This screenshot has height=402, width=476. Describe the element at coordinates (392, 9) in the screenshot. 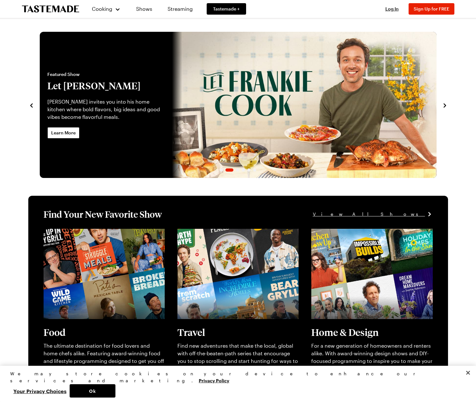

I see `button: Log In` at that location.